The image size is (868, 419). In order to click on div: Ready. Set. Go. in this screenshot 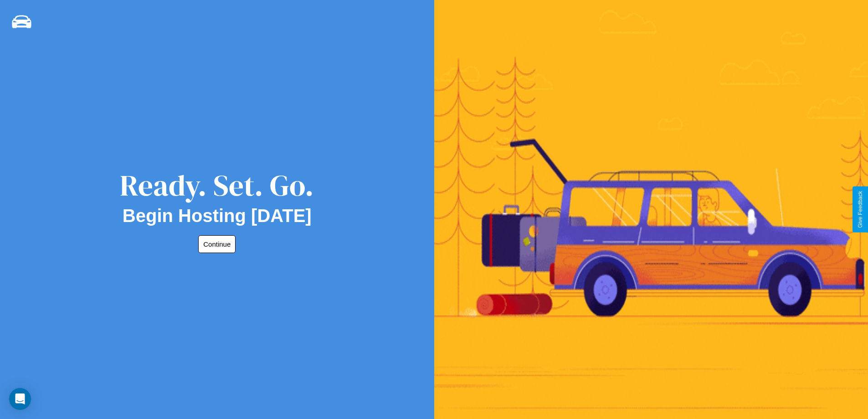, I will do `click(217, 185)`.